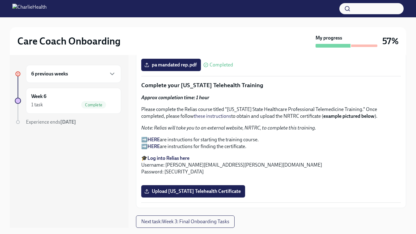 The image size is (416, 234). I want to click on a: these instructions, so click(213, 116).